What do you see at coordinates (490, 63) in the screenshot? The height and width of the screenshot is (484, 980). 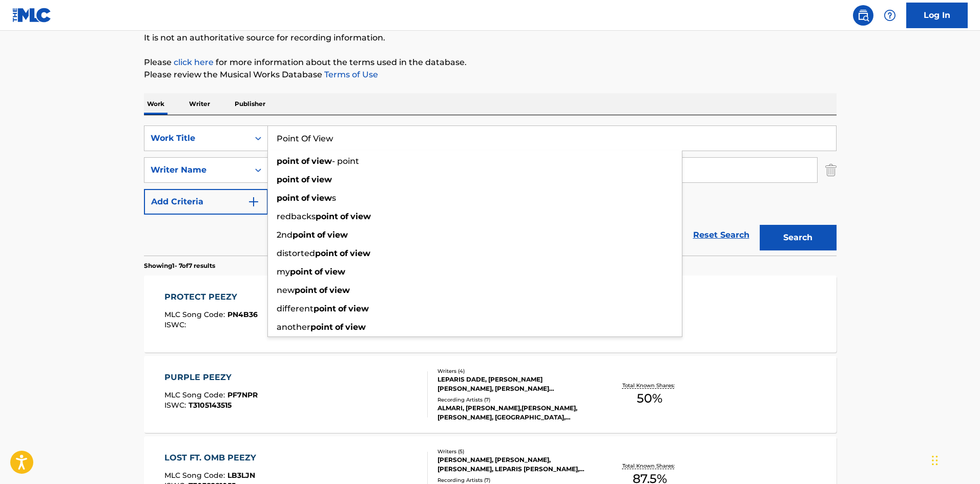 I see `p: Please for more information about the terms used in the database.` at bounding box center [490, 63].